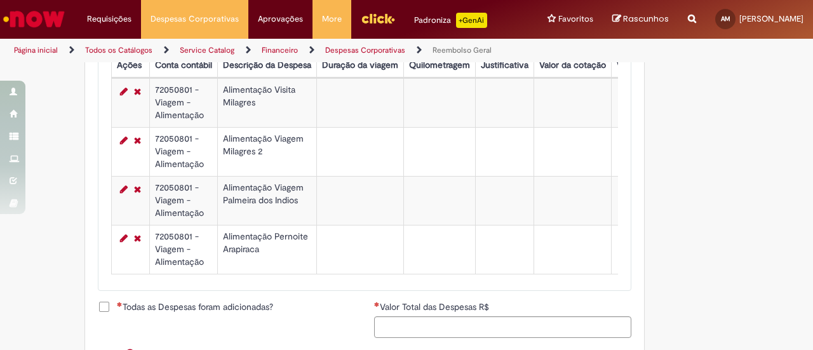  What do you see at coordinates (124, 238) in the screenshot?
I see `a: Editar Linha 4` at bounding box center [124, 238].